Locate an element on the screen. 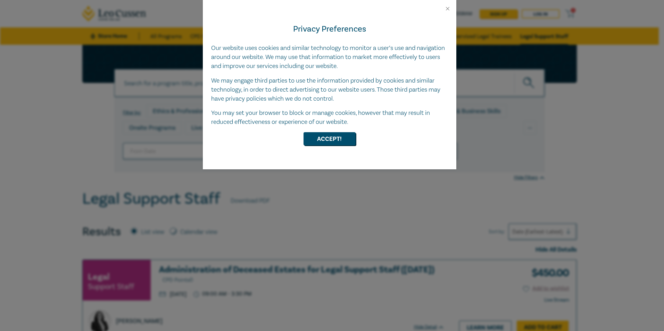  h4: Privacy Preferences is located at coordinates (330, 29).